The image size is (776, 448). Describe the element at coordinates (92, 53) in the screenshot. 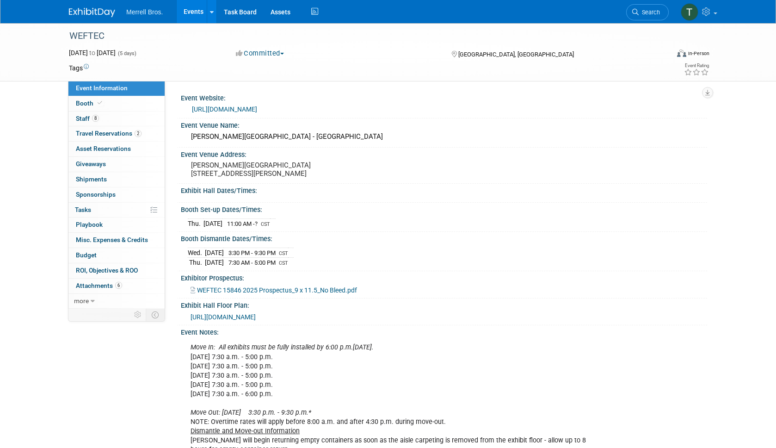

I see `span: to` at that location.